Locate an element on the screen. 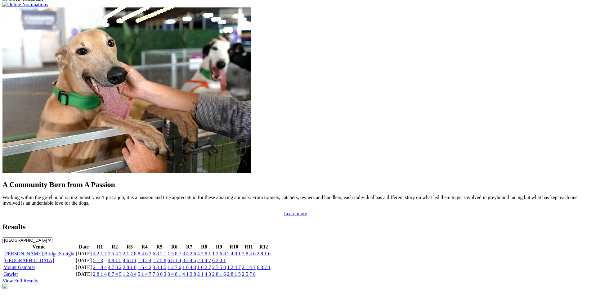 The width and height of the screenshot is (591, 296). a: 2 7 5 8 is located at coordinates (219, 267).